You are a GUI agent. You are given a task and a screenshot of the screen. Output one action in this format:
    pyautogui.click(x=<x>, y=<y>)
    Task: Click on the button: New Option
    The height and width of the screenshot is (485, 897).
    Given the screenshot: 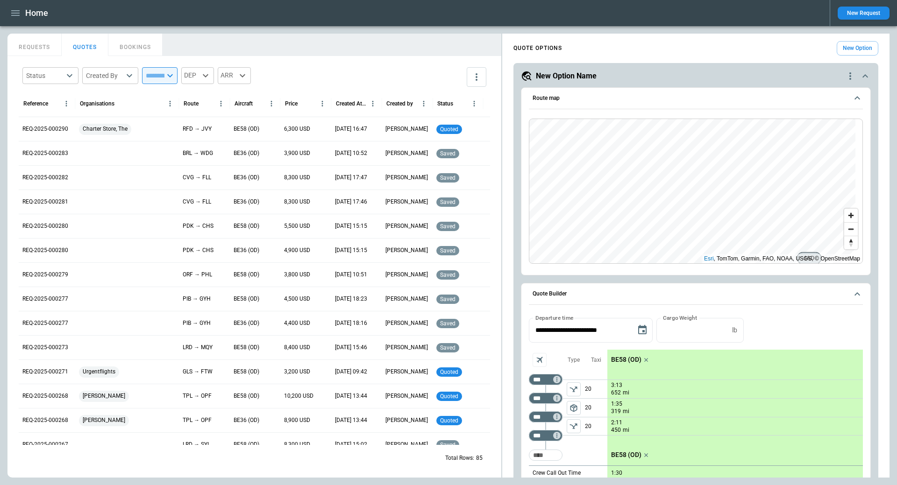 What is the action you would take?
    pyautogui.click(x=857, y=48)
    